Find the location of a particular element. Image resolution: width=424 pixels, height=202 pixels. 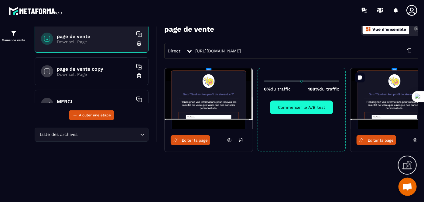

img: formation is located at coordinates (14, 33).